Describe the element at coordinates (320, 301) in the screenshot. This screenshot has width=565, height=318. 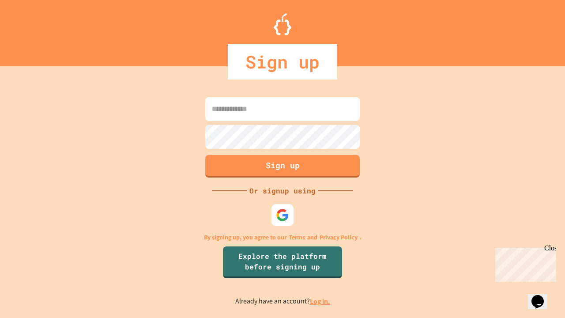
I see `a: Log in.` at that location.